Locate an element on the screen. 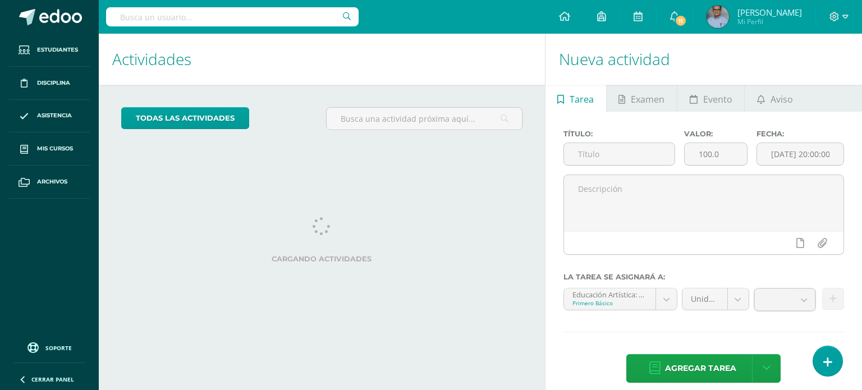 The width and height of the screenshot is (862, 390). div: Primero Básico is located at coordinates (610, 303).